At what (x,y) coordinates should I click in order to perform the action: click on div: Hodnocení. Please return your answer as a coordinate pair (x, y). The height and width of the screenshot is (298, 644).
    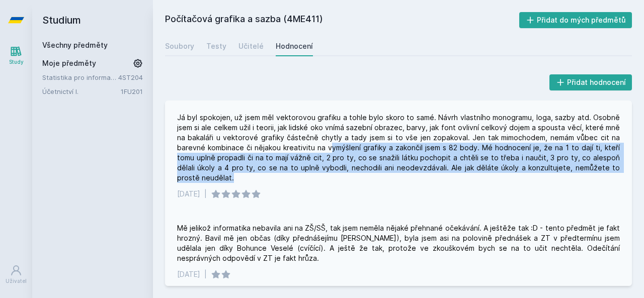
    Looking at the image, I should click on (294, 46).